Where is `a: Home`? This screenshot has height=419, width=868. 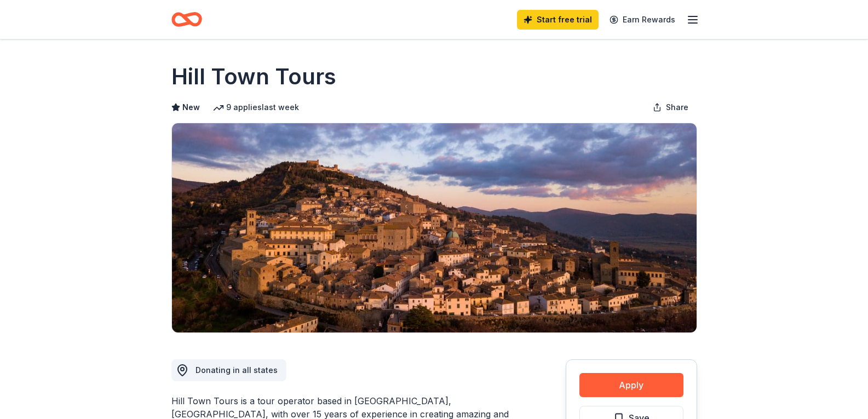 a: Home is located at coordinates (187, 19).